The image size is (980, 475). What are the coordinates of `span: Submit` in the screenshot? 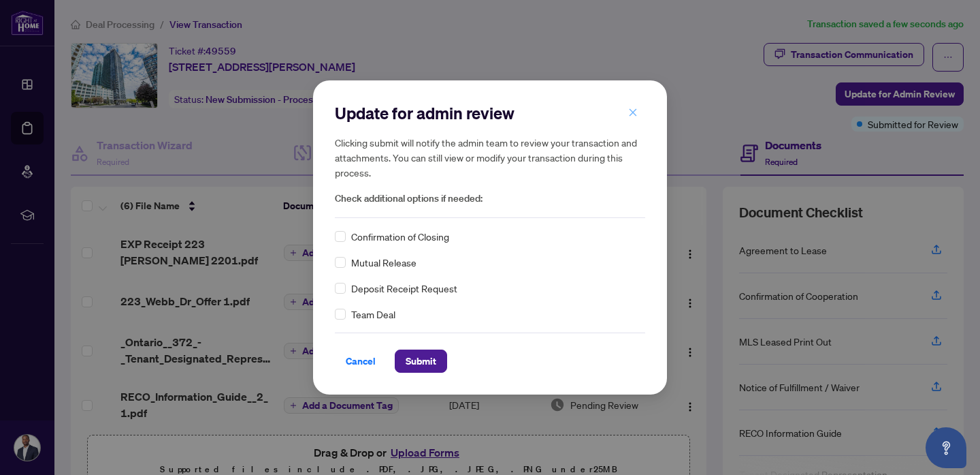 It's located at (420, 361).